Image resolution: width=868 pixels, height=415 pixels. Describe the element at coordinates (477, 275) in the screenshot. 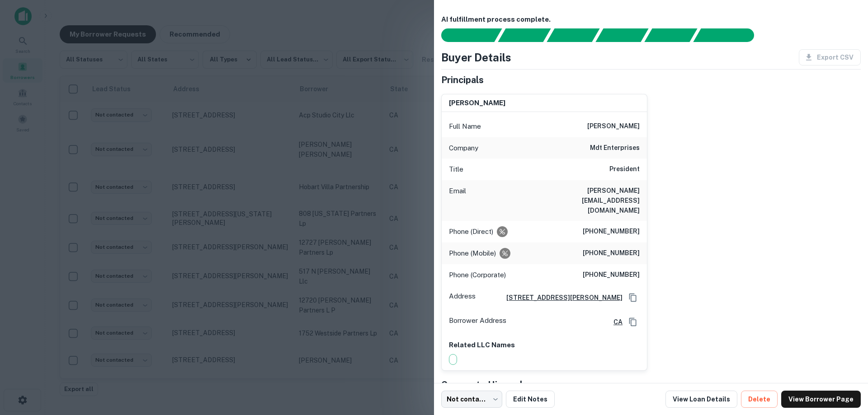

I see `p: Phone (Corporate)` at that location.